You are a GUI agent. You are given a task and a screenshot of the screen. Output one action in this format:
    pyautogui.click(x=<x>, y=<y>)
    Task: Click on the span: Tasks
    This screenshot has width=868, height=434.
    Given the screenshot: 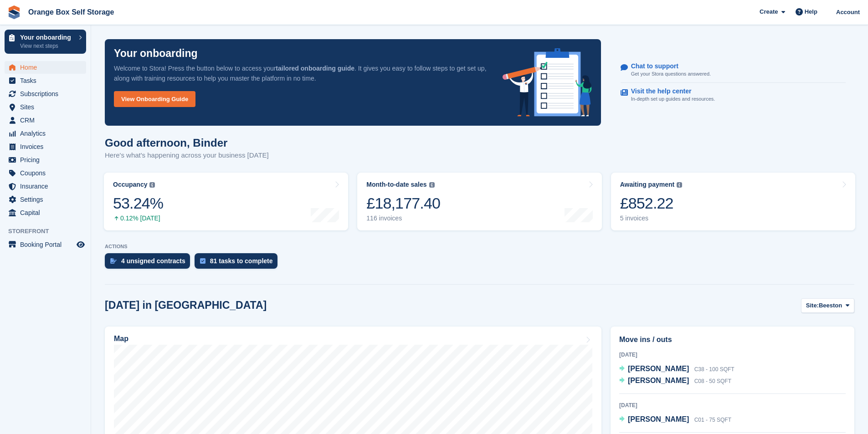 What is the action you would take?
    pyautogui.click(x=47, y=80)
    